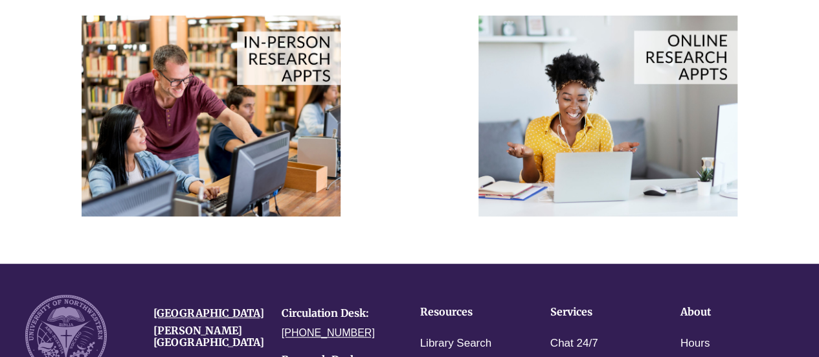  I want to click on h4: Resources, so click(464, 312).